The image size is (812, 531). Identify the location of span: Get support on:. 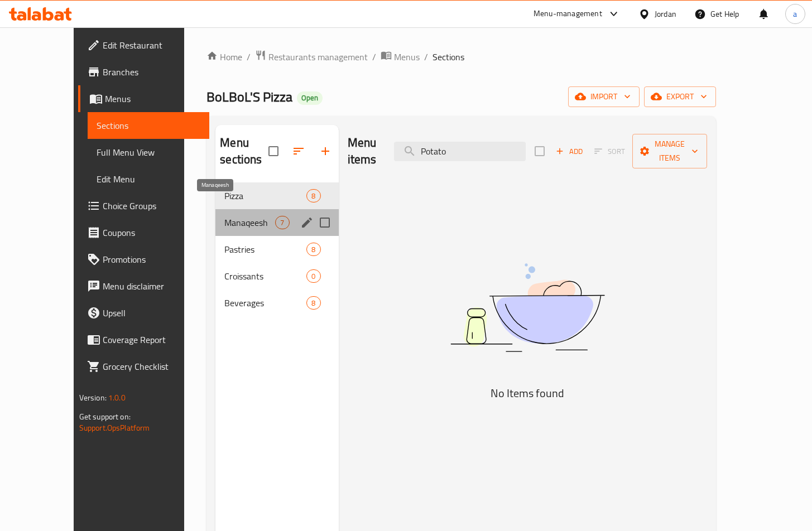
(105, 417).